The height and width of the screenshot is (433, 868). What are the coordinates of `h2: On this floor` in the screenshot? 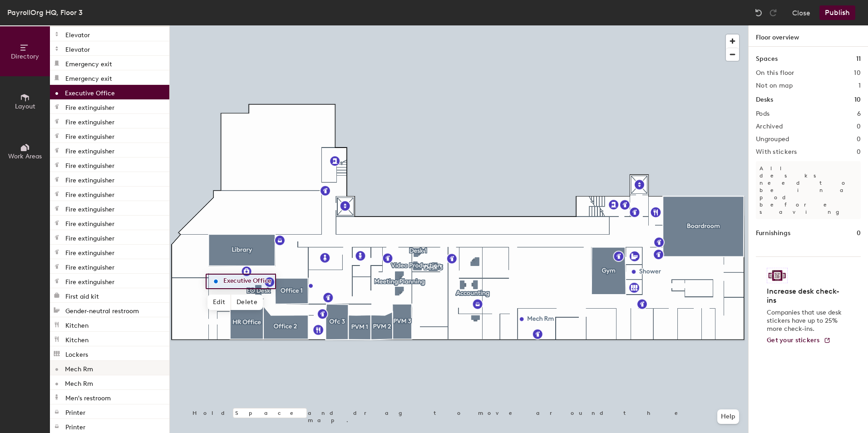 It's located at (775, 73).